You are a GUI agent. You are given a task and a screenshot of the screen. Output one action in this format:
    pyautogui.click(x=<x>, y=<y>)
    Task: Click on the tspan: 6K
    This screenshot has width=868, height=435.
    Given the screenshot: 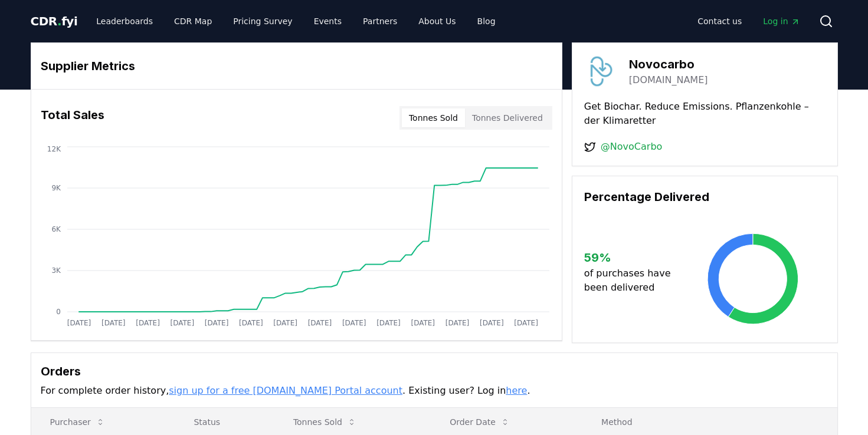 What is the action you would take?
    pyautogui.click(x=56, y=229)
    